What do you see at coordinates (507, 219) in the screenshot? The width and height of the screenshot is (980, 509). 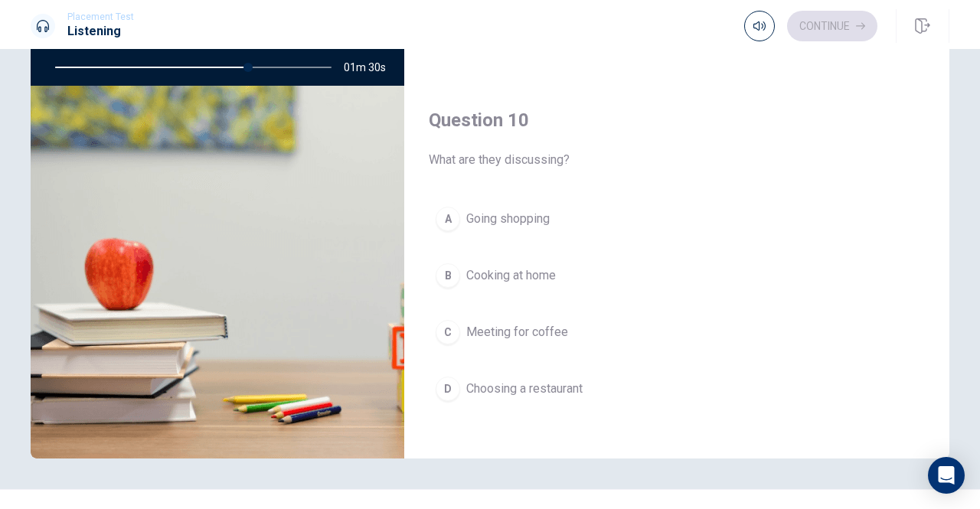 I see `span: Going shopping` at bounding box center [507, 219].